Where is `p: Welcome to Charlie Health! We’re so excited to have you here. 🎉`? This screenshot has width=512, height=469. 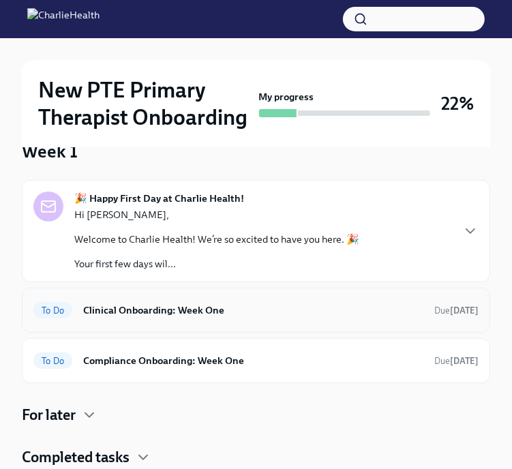 p: Welcome to Charlie Health! We’re so excited to have you here. 🎉 is located at coordinates (217, 240).